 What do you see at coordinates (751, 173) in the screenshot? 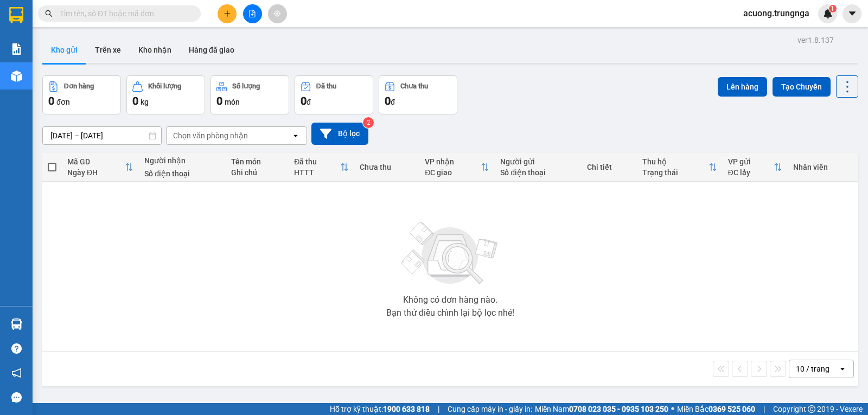
I see `div: ĐC lấy` at bounding box center [751, 173].